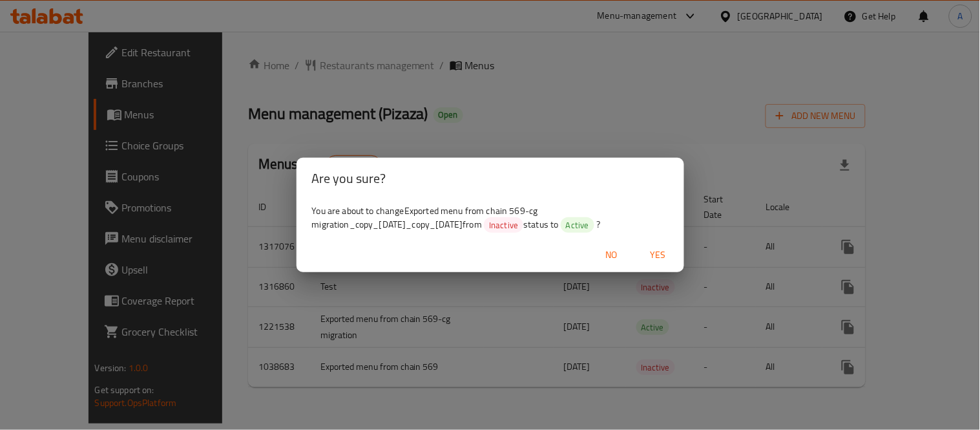  Describe the element at coordinates (577, 225) in the screenshot. I see `span: Active` at that location.